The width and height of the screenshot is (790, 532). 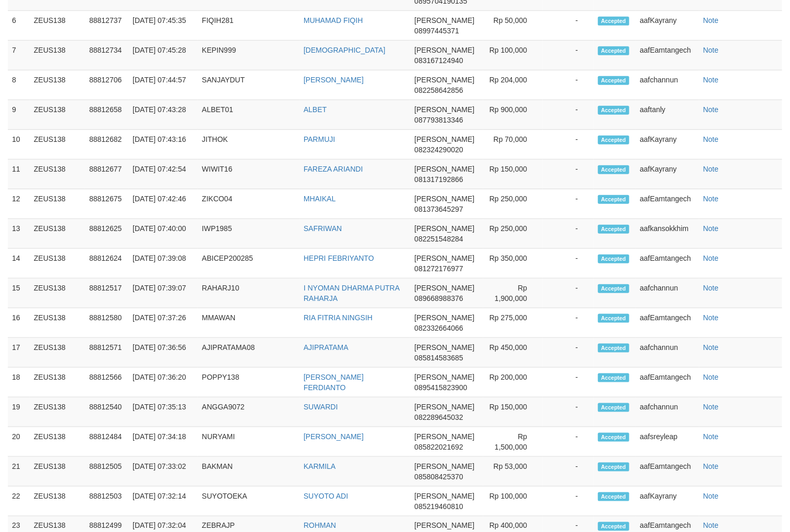 What do you see at coordinates (513, 115) in the screenshot?
I see `td: Rp 900,000` at bounding box center [513, 115].